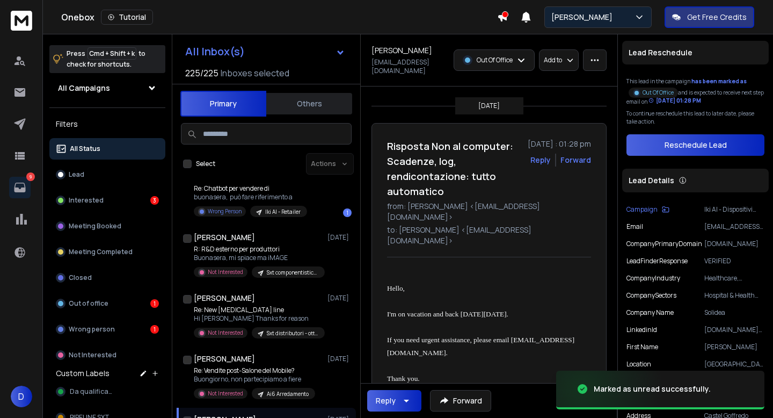  I want to click on div: Onebox, so click(279, 17).